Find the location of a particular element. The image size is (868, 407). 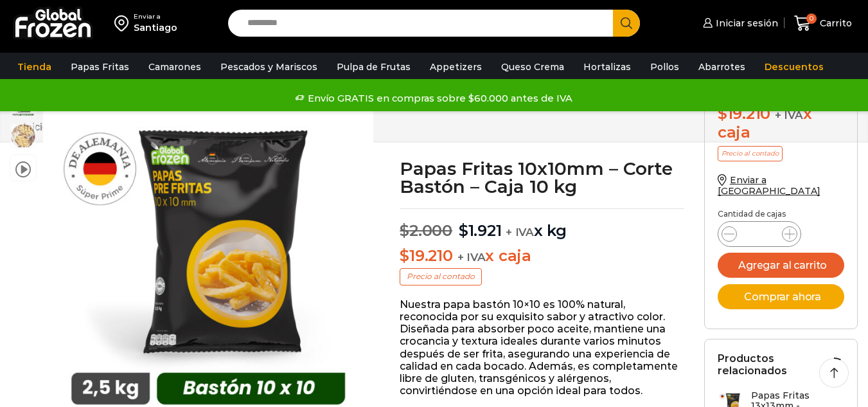

a: Camarones is located at coordinates (175, 67).